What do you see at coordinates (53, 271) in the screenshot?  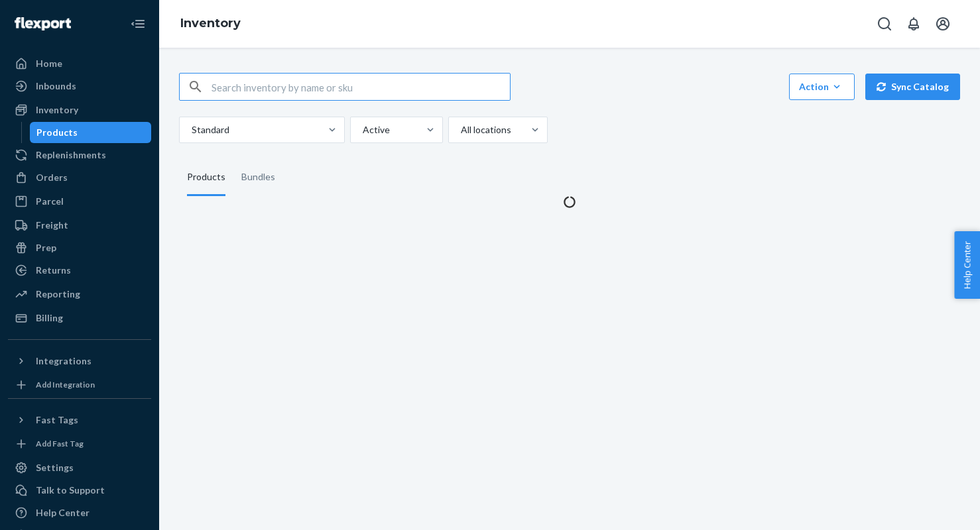 I see `div: Returns` at bounding box center [53, 271].